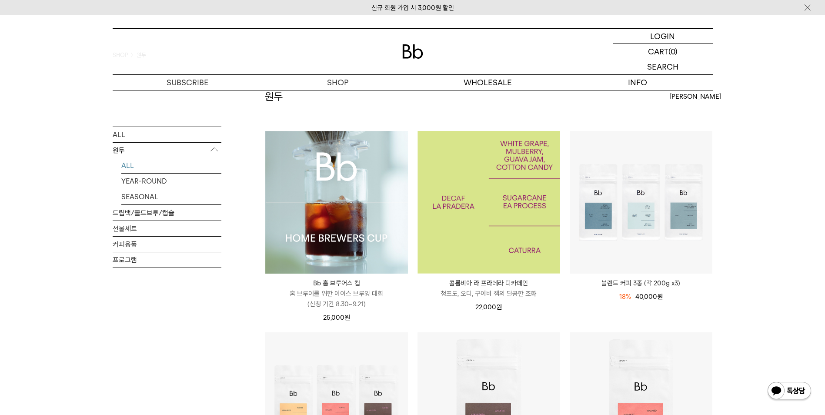 The width and height of the screenshot is (825, 415). I want to click on a: 선물세트, so click(167, 228).